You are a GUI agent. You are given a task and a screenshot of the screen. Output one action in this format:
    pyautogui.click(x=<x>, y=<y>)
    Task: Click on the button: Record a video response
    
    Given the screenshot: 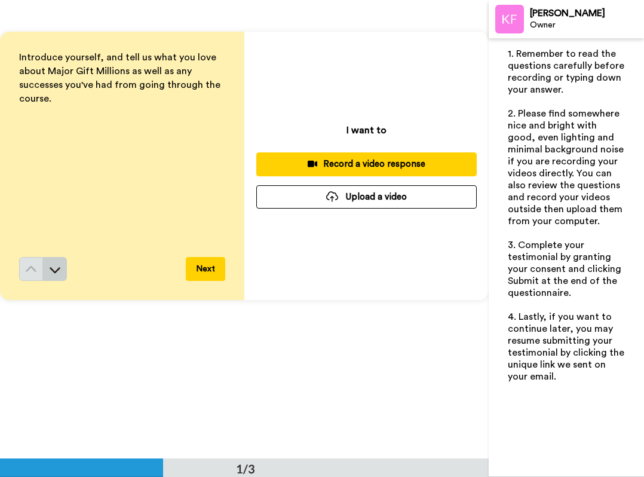 What is the action you would take?
    pyautogui.click(x=366, y=164)
    